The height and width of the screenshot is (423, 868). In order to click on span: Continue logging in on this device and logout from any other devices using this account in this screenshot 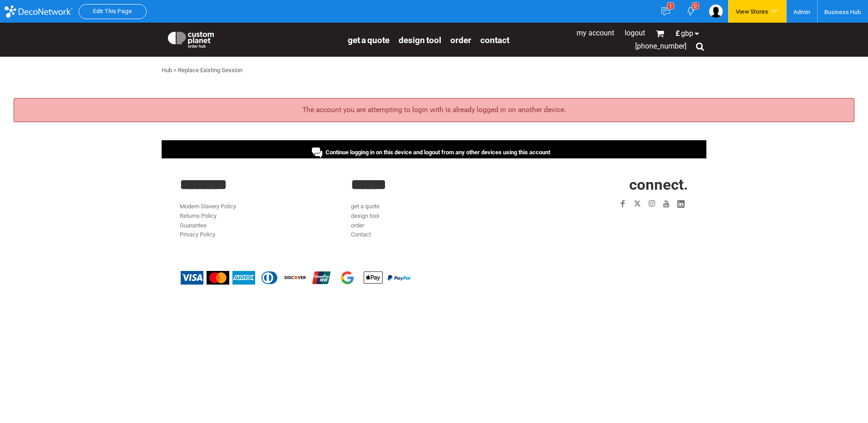, I will do `click(438, 152)`.